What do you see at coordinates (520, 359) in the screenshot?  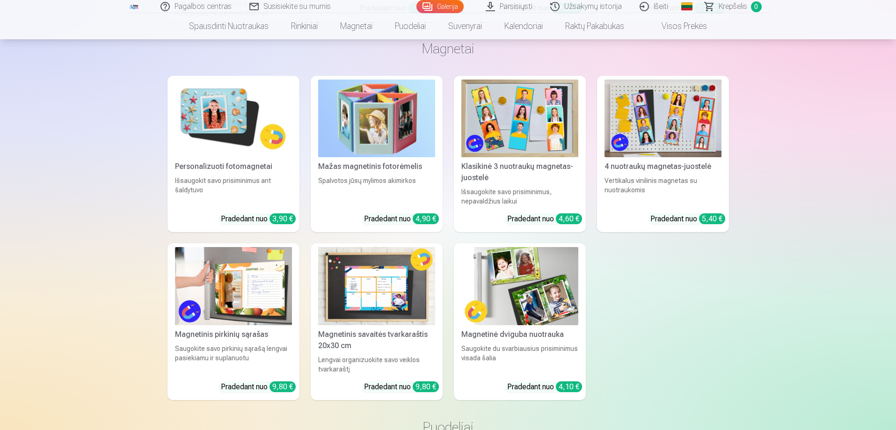 I see `div: Saugokite du svarbiausius prisiminimus visada šalia` at bounding box center [520, 359].